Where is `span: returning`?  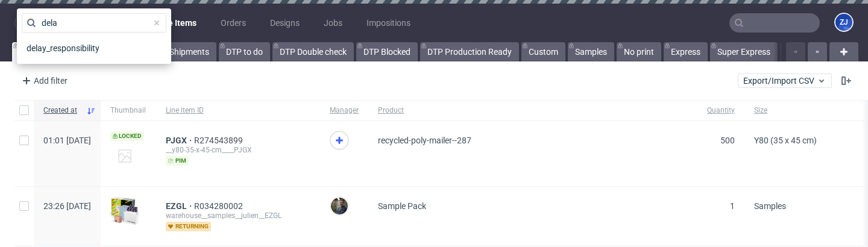 span: returning is located at coordinates (188, 227).